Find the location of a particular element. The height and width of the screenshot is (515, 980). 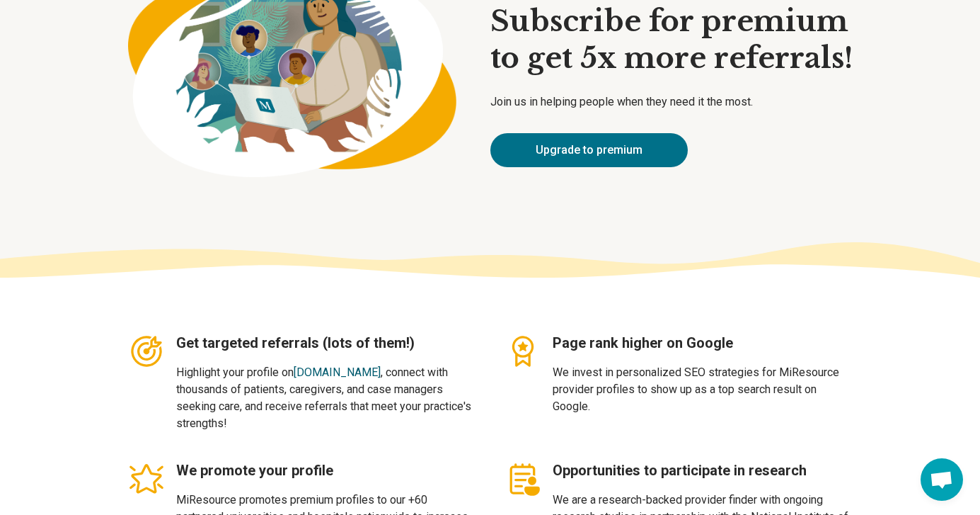

p: Join us in helping people when they need it the most. is located at coordinates (671, 102).